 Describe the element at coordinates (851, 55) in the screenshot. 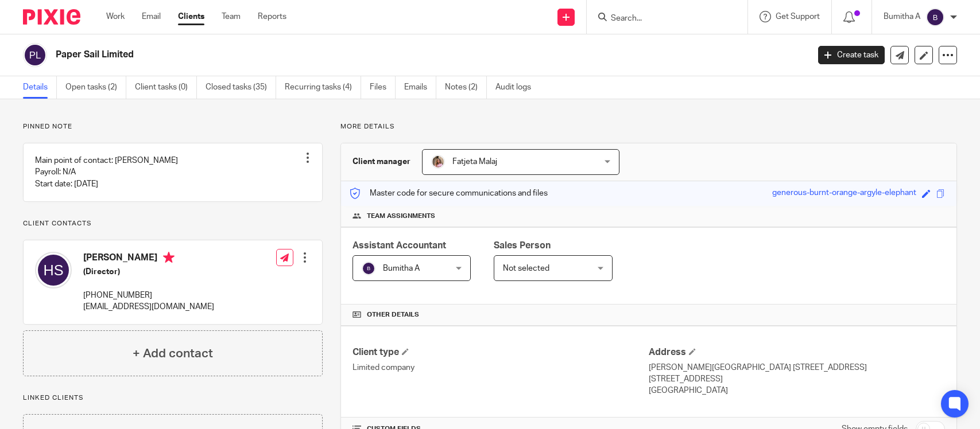

I see `a: Create task` at that location.